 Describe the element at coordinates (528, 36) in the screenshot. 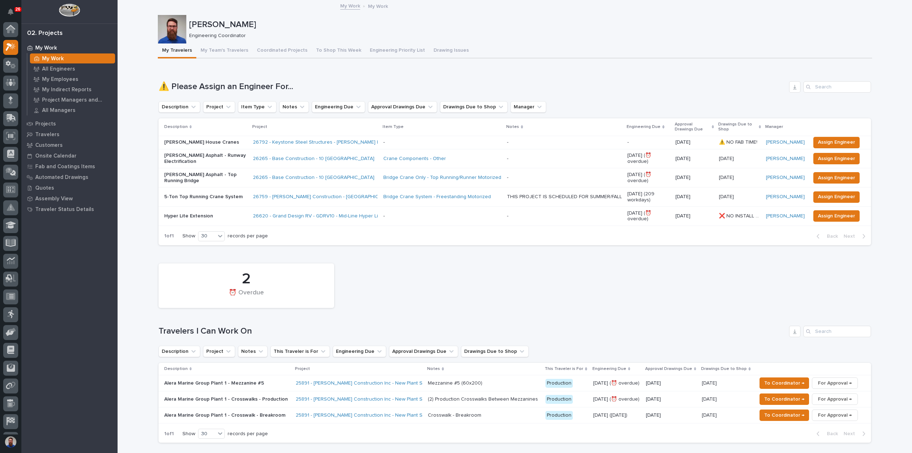

I see `p: Engineering Coordinator` at that location.